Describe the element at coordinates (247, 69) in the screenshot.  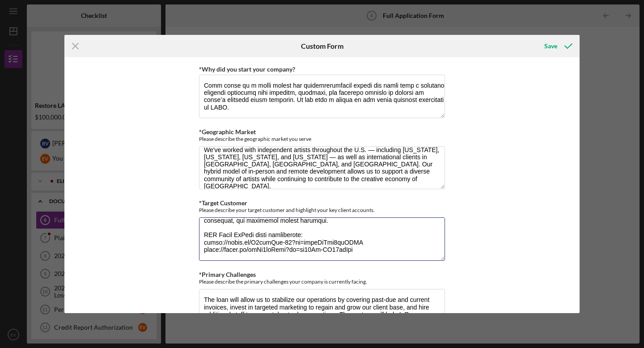
I see `label: *Why did you start your company?` at that location.